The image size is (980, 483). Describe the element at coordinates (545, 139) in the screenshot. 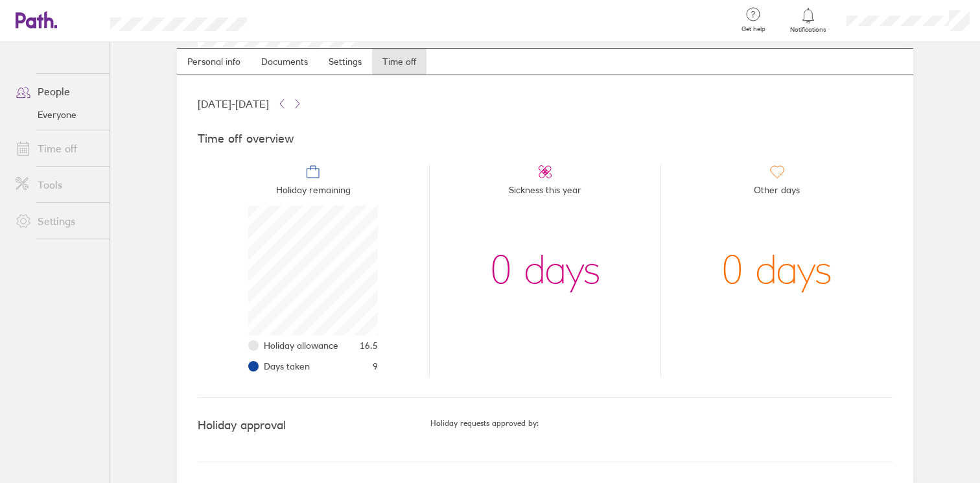

I see `h4: Time off overview` at that location.